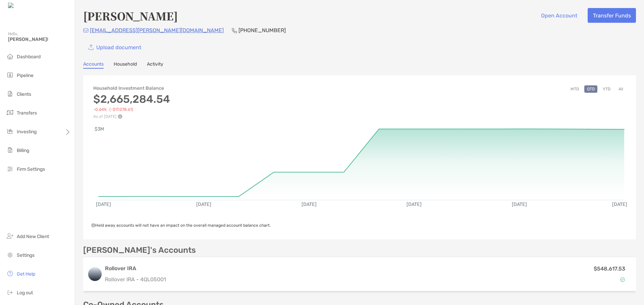 This screenshot has height=305, width=644. I want to click on img: Performance Info, so click(120, 117).